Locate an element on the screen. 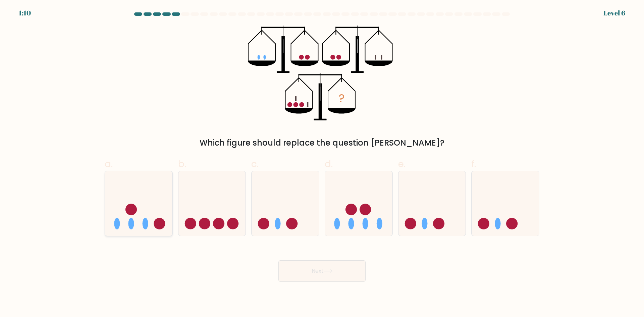  div: 1:10 is located at coordinates (25, 13).